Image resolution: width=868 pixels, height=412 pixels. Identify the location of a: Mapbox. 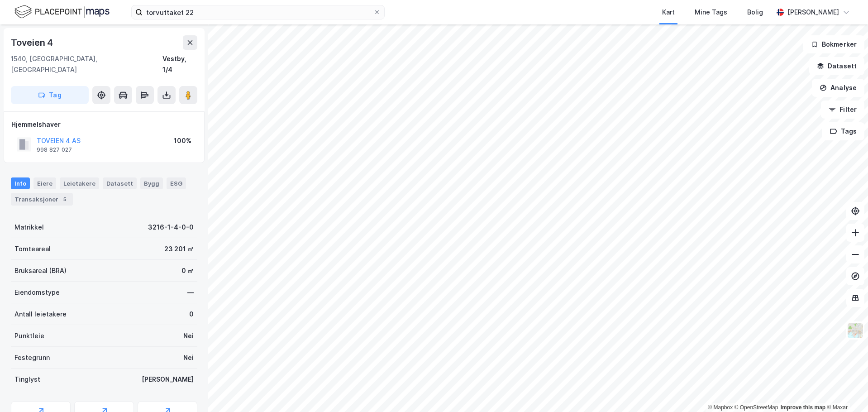
(720, 407).